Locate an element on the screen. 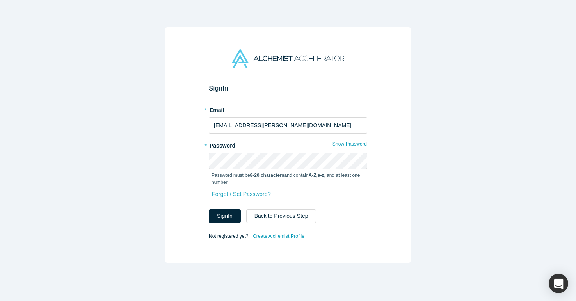 This screenshot has width=576, height=301. img: Alchemist Accelerator Logo is located at coordinates (288, 58).